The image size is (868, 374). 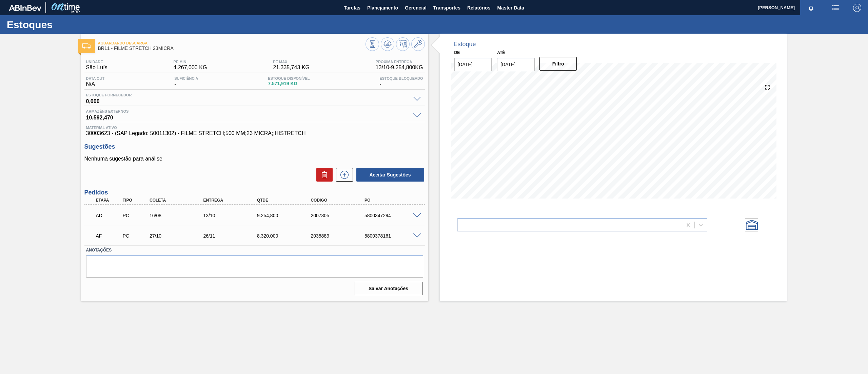 What do you see at coordinates (109, 200) in the screenshot?
I see `div: Etapa` at bounding box center [109, 200].